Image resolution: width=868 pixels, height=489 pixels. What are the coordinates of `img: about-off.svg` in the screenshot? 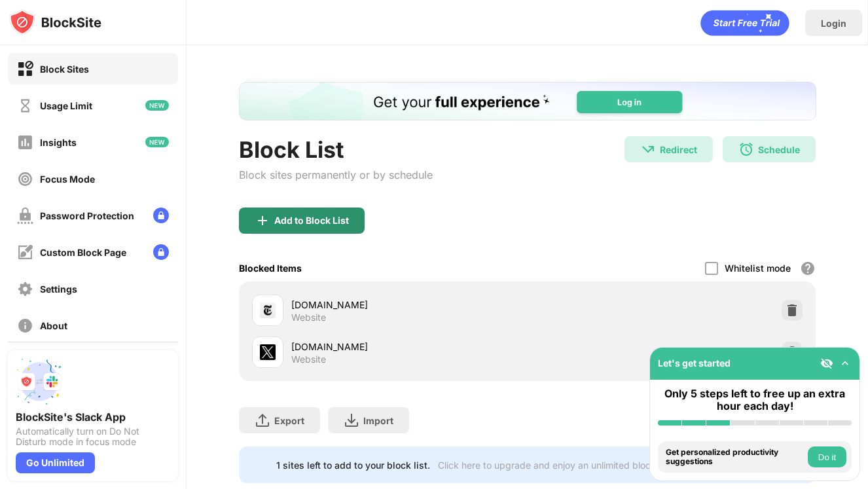 It's located at (25, 325).